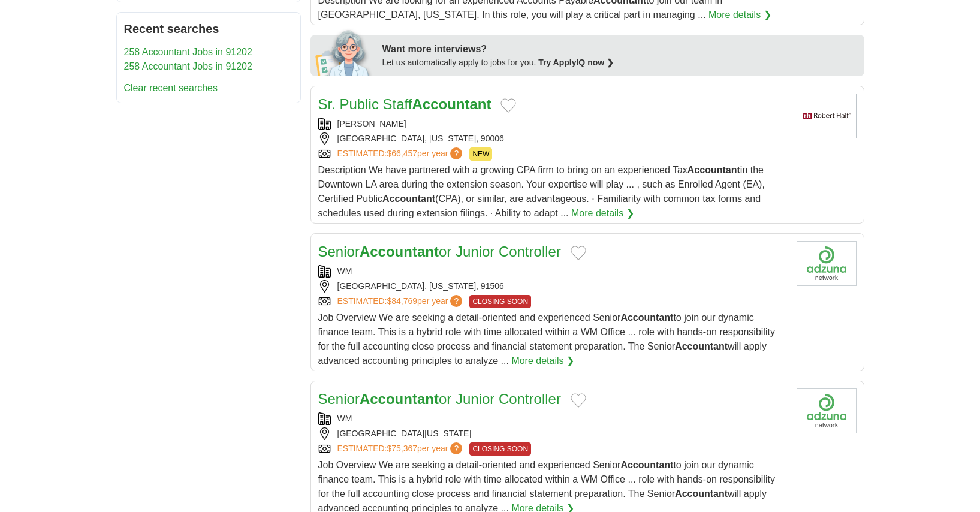 This screenshot has height=512, width=980. I want to click on a: ESTIMATED:$75,367per year?, so click(401, 449).